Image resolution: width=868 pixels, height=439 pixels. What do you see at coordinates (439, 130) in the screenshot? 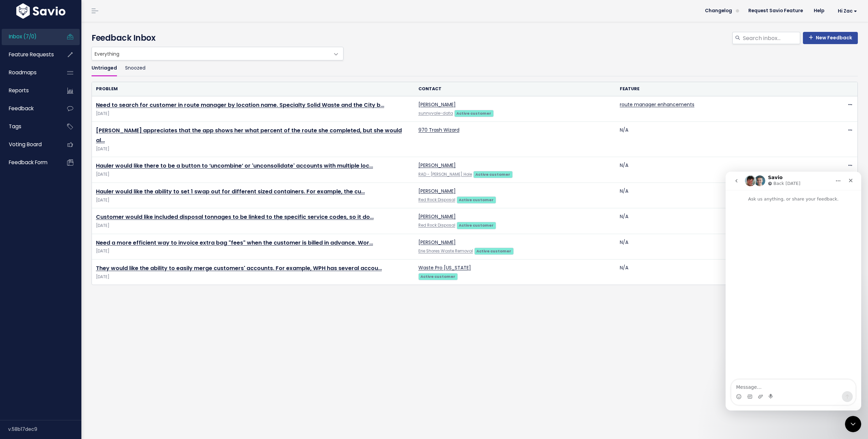
I see `a: 970 Trash Wizard` at bounding box center [439, 130].